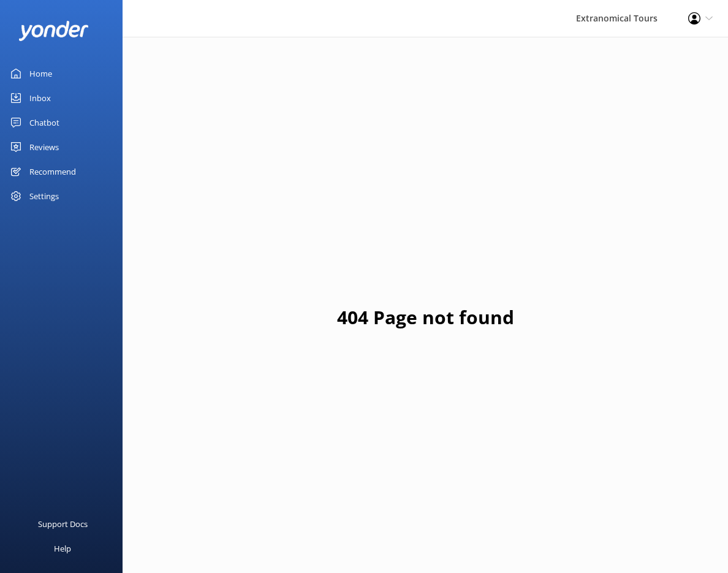 The height and width of the screenshot is (573, 728). I want to click on div: Settings, so click(44, 196).